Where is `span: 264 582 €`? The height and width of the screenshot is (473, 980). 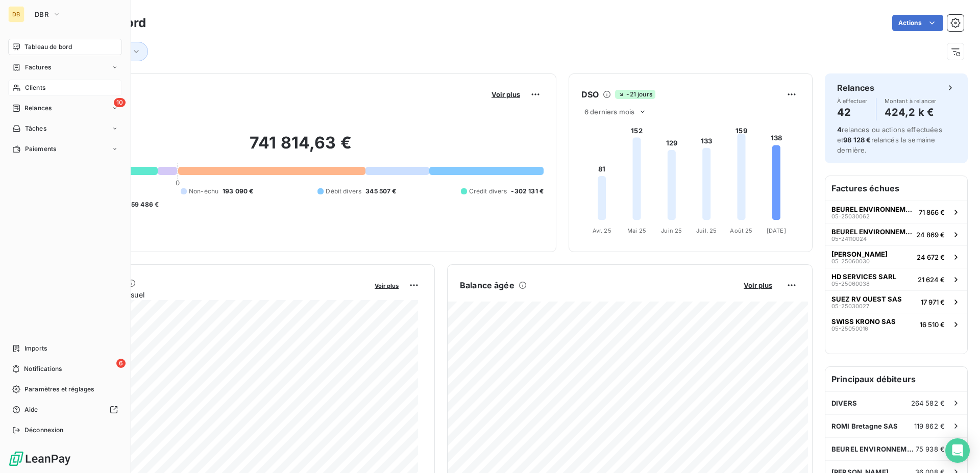 span: 264 582 € is located at coordinates (928, 403).